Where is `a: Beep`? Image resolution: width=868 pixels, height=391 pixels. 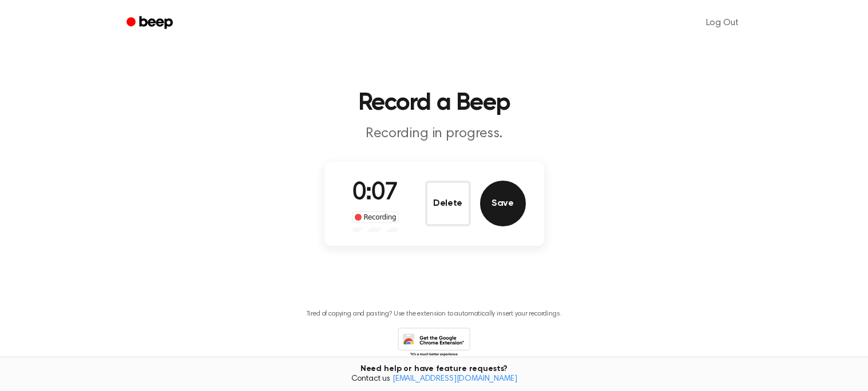 a: Beep is located at coordinates (151, 23).